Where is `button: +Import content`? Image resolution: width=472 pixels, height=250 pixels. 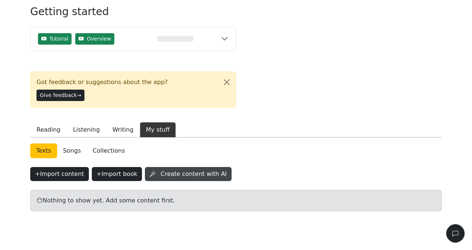 button: +Import content is located at coordinates (59, 174).